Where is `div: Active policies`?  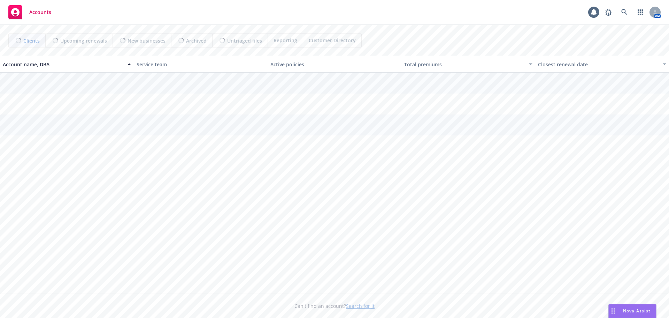 div: Active policies is located at coordinates (335, 64).